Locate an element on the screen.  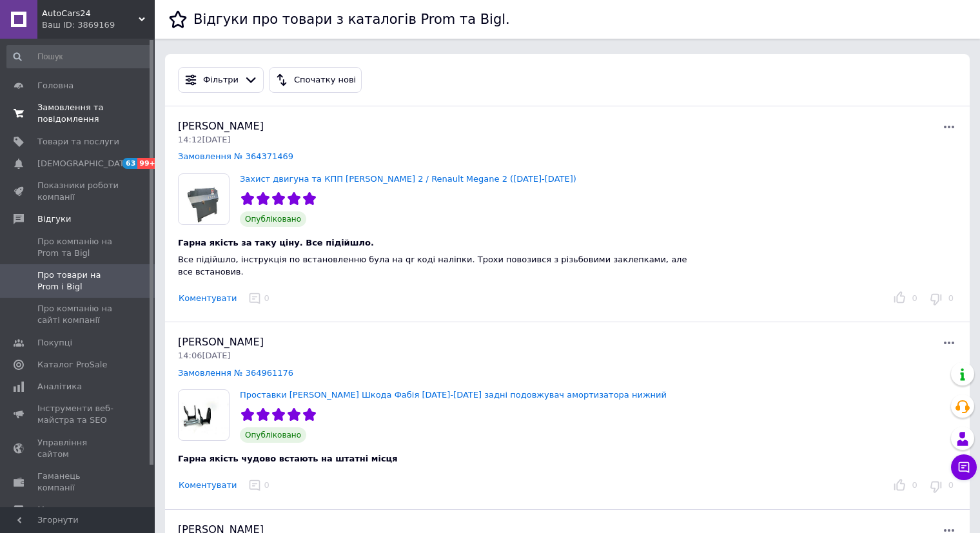
input: Пошук is located at coordinates (79, 57).